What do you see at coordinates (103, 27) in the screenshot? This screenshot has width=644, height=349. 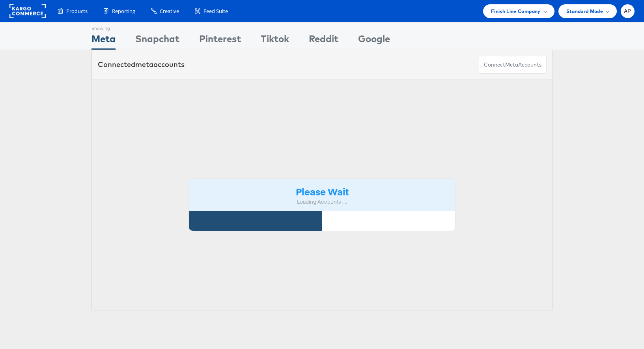 I see `div: Showing` at bounding box center [103, 27].